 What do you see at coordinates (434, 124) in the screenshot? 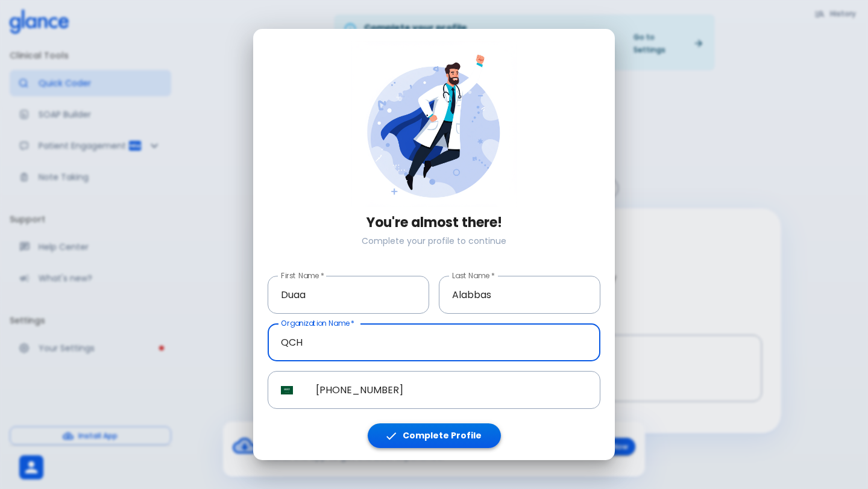
I see `img: doctor` at bounding box center [434, 124].